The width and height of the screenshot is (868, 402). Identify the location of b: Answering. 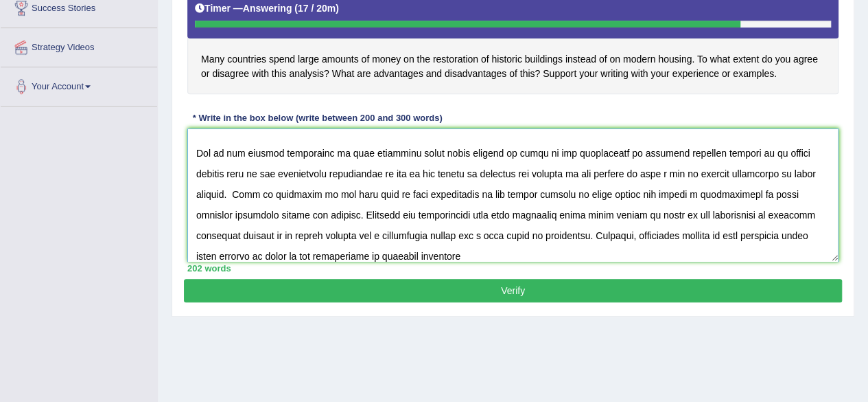
(267, 8).